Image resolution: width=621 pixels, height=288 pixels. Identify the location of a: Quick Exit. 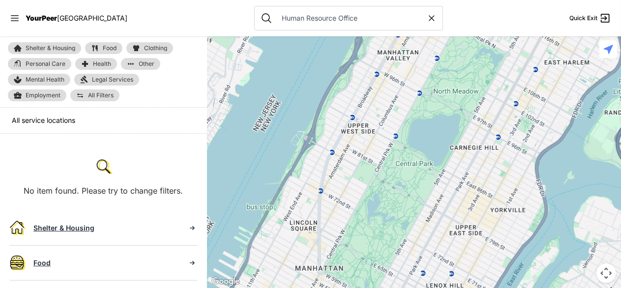
(590, 18).